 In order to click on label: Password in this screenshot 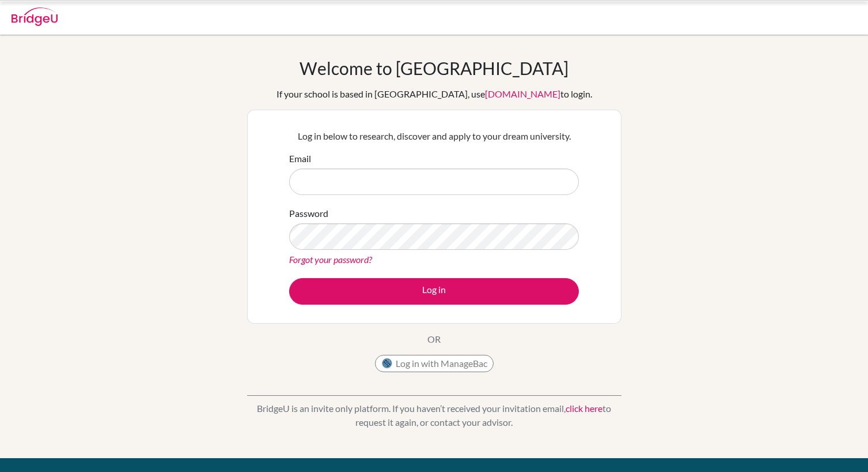, I will do `click(309, 214)`.